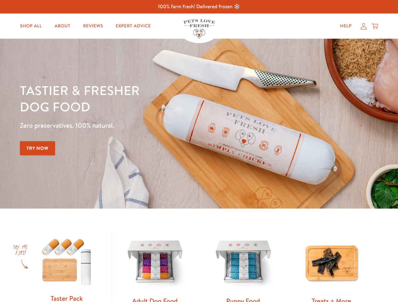 The height and width of the screenshot is (302, 398). What do you see at coordinates (93, 26) in the screenshot?
I see `a: Reviews` at bounding box center [93, 26].